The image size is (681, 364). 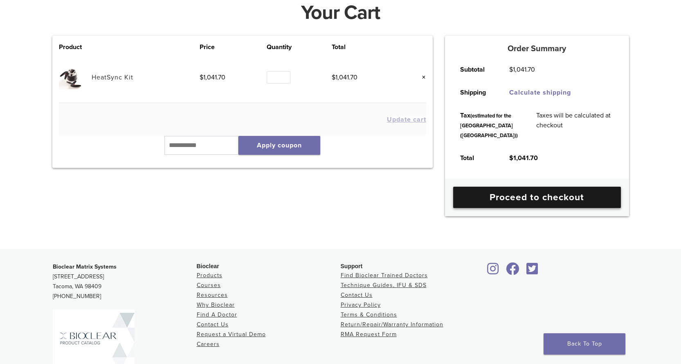 What do you see at coordinates (217, 314) in the screenshot?
I see `a: Find A Doctor` at bounding box center [217, 314].